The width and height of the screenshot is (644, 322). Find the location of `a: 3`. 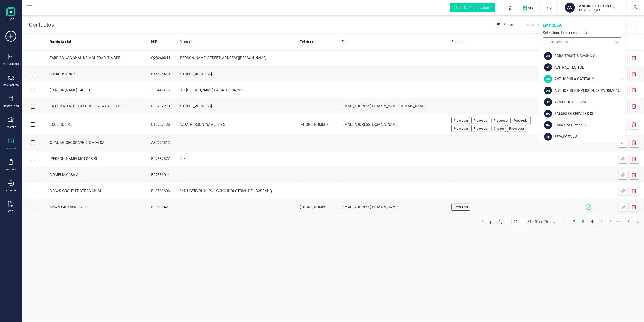

a: 3 is located at coordinates (583, 222).